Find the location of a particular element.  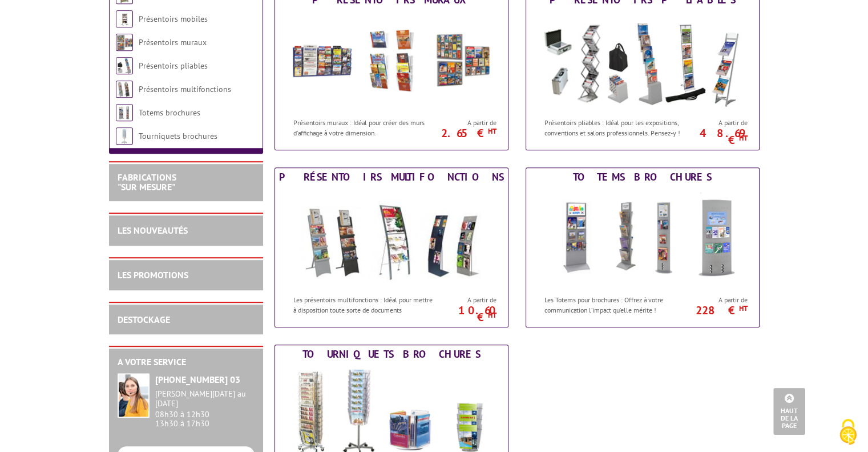

a: LES PROMOTIONS is located at coordinates (153, 275).